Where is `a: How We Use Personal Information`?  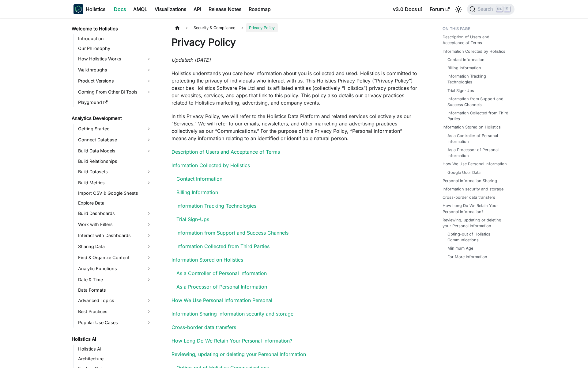
a: How We Use Personal Information is located at coordinates (475, 163).